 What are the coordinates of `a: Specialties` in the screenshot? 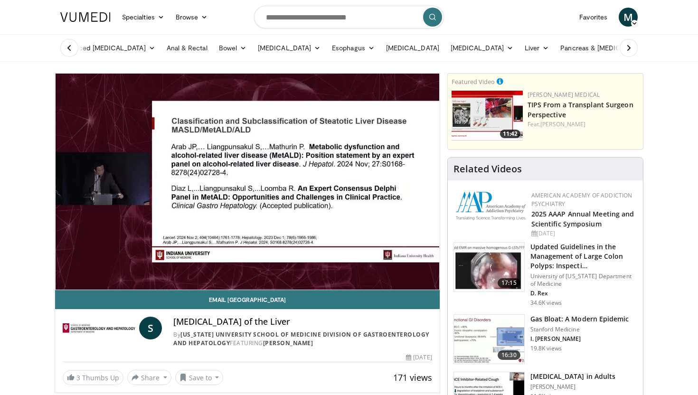 It's located at (143, 17).